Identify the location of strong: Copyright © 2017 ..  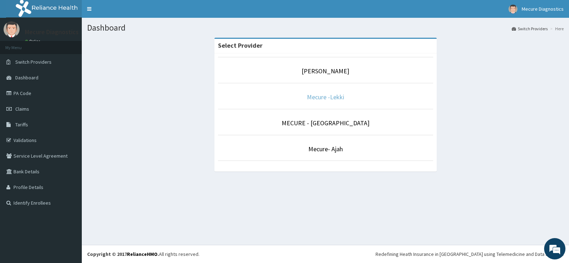
(123, 254).